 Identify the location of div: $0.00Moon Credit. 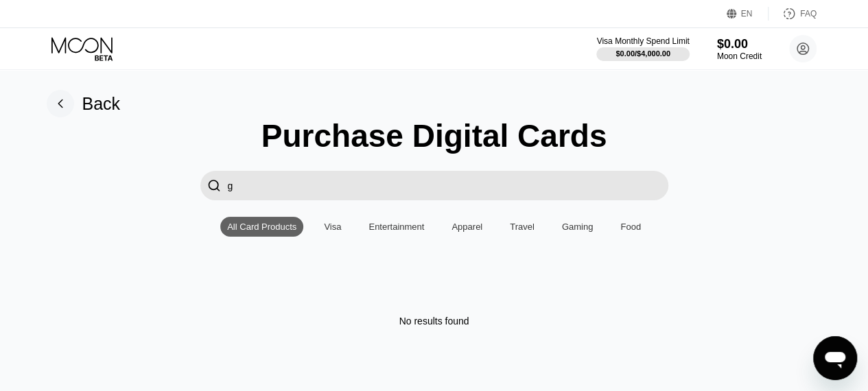
(740, 49).